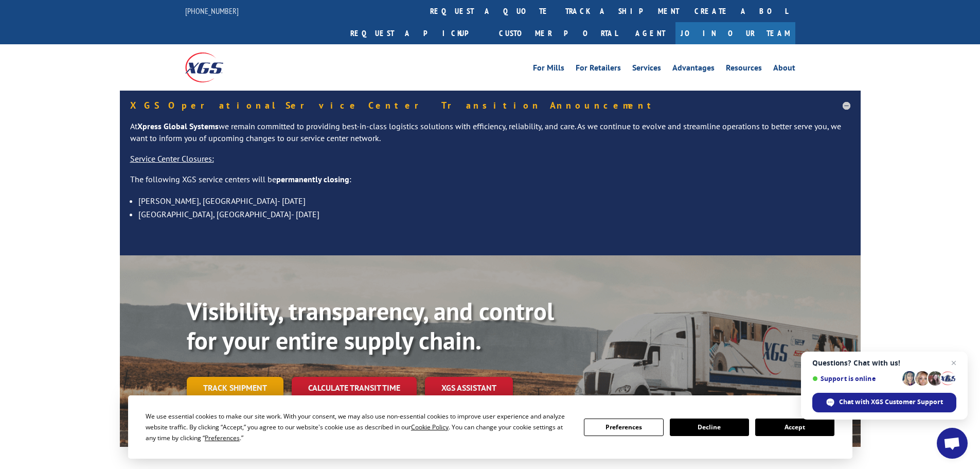 This screenshot has width=980, height=469. I want to click on u: Service Center Closures:, so click(172, 159).